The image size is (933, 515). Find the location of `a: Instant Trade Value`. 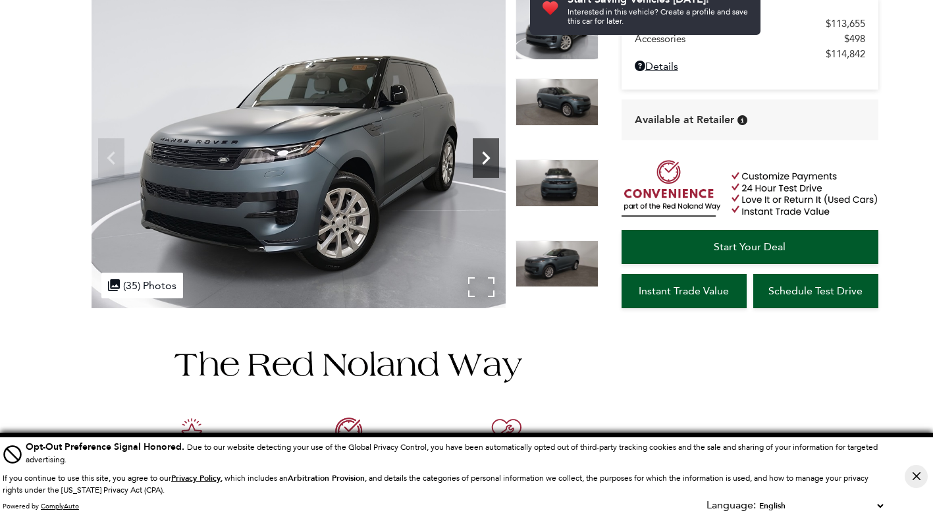

a: Instant Trade Value is located at coordinates (684, 291).